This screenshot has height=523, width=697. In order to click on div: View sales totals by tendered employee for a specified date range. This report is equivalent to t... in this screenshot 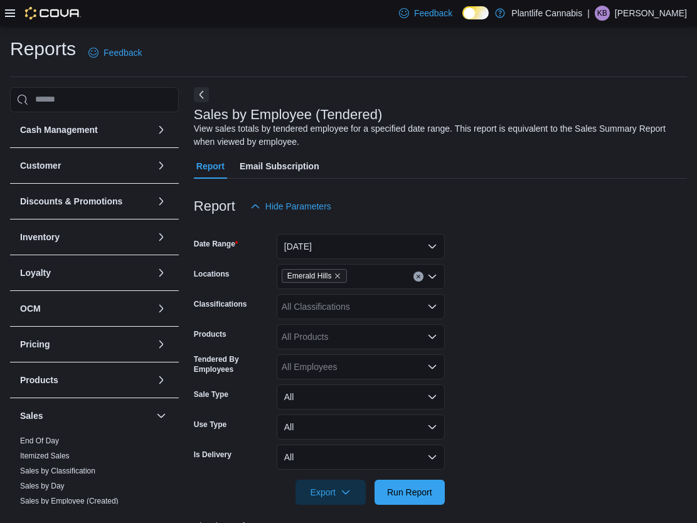, I will do `click(437, 136)`.